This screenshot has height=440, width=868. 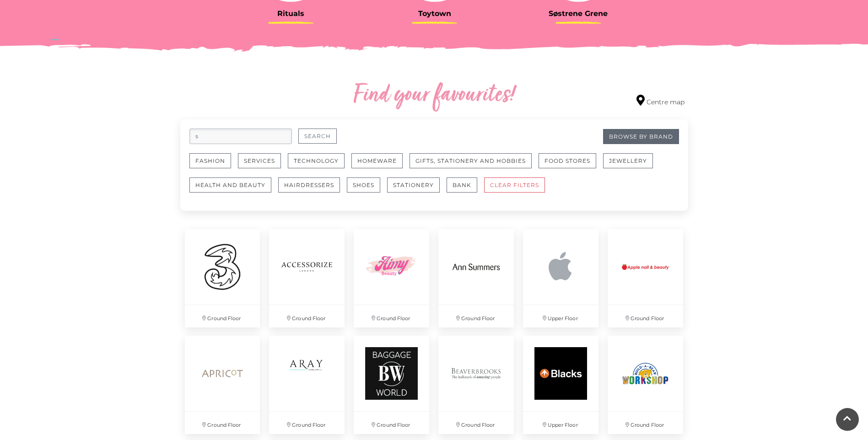 What do you see at coordinates (641, 137) in the screenshot?
I see `a: Browse By Brand` at bounding box center [641, 137].